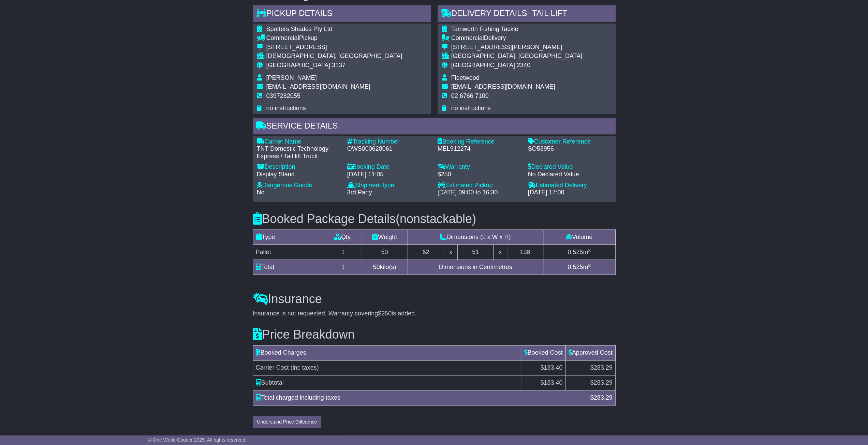 Image resolution: width=868 pixels, height=445 pixels. Describe the element at coordinates (334, 38) in the screenshot. I see `div: Pickup` at that location.